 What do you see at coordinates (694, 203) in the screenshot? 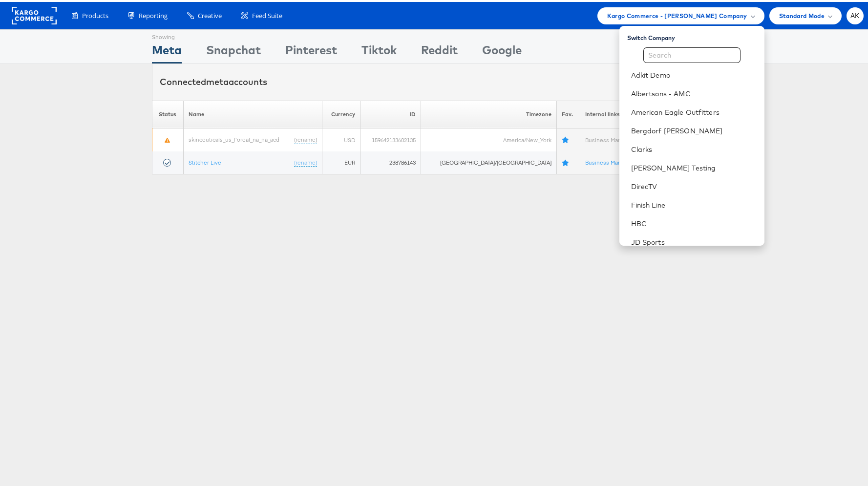
I see `a: Finish Line` at bounding box center [694, 203].